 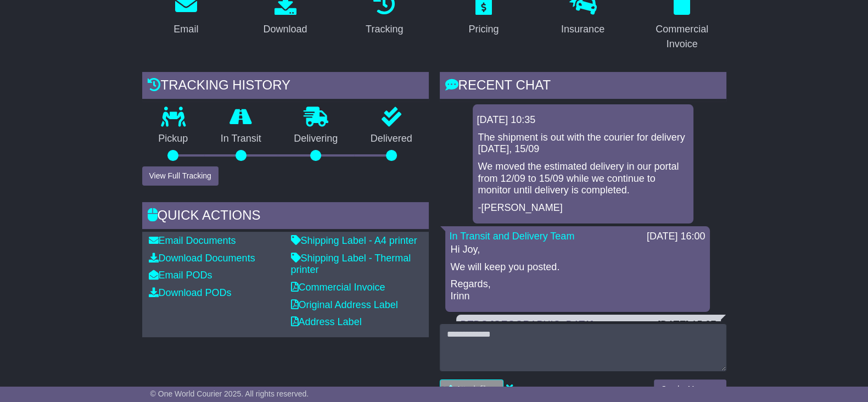 I want to click on div: RECENT CHAT, so click(x=583, y=87).